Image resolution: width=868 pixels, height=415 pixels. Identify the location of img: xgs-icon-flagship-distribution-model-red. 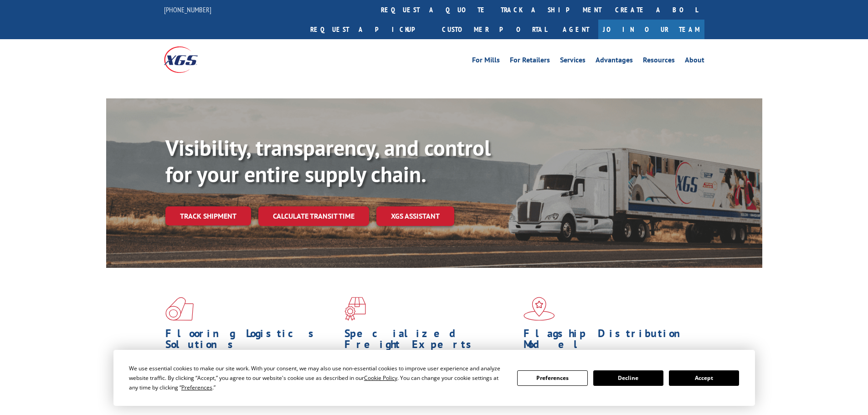
(539, 309).